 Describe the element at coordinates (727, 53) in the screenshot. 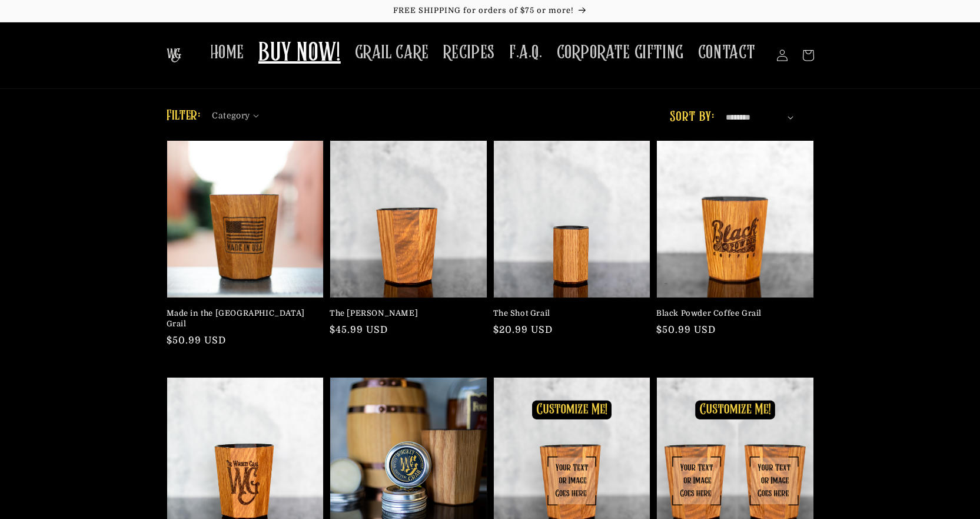

I see `span: CONTACT` at that location.